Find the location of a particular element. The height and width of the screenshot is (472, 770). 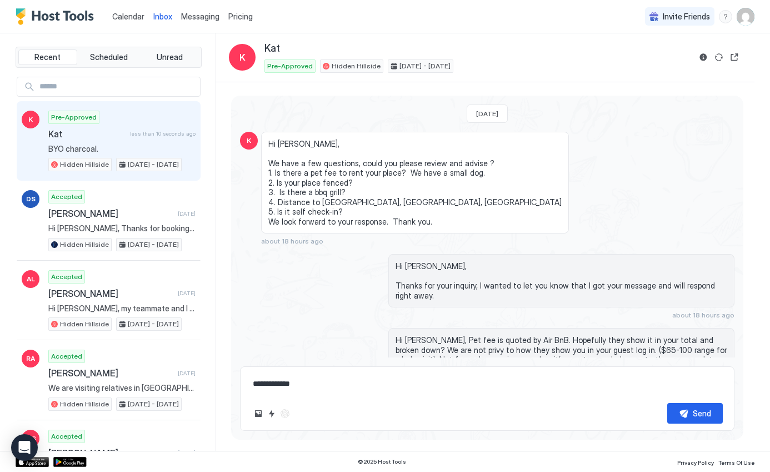

span: Messaging is located at coordinates (200, 16).